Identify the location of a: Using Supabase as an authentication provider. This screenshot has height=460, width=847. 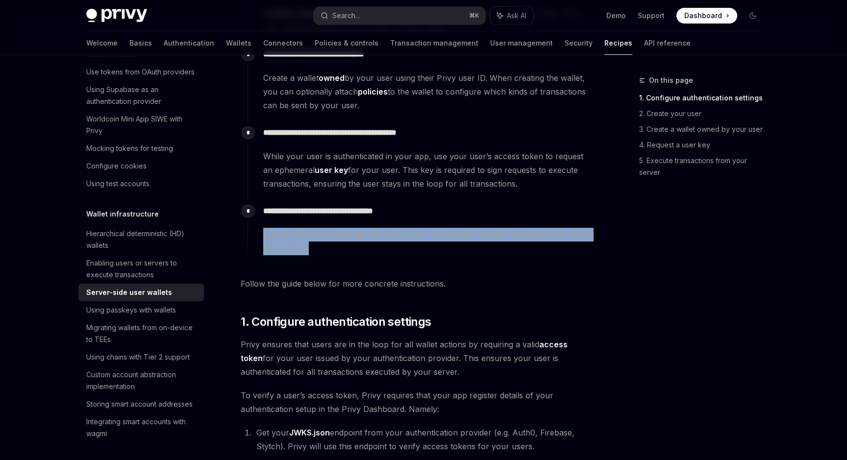
(141, 96).